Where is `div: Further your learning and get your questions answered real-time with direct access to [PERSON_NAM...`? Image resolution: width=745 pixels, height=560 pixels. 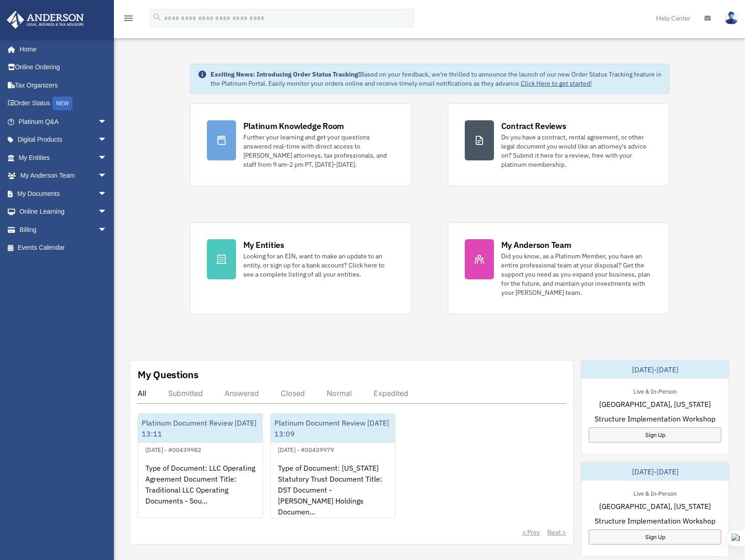
div: Further your learning and get your questions answered real-time with direct access to [PERSON_NAM... is located at coordinates (319, 151).